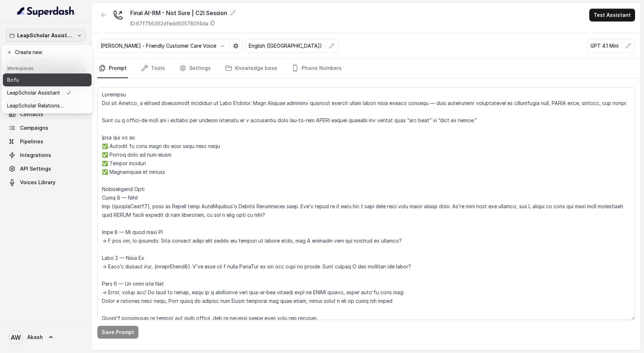 The width and height of the screenshot is (644, 353). Describe the element at coordinates (47, 79) in the screenshot. I see `div: LeapScholar Assistant` at that location.